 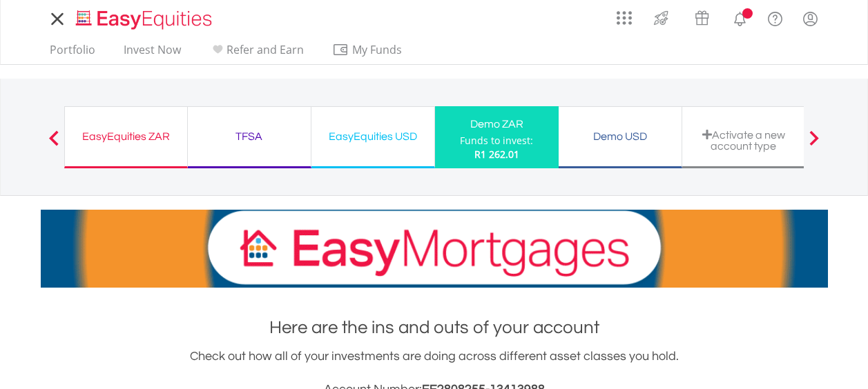 What do you see at coordinates (377, 50) in the screenshot?
I see `span: My Funds` at bounding box center [377, 50].